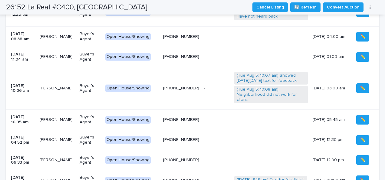 The image size is (385, 180). Describe the element at coordinates (57, 56) in the screenshot. I see `p: Ryan Chisstianson` at that location.